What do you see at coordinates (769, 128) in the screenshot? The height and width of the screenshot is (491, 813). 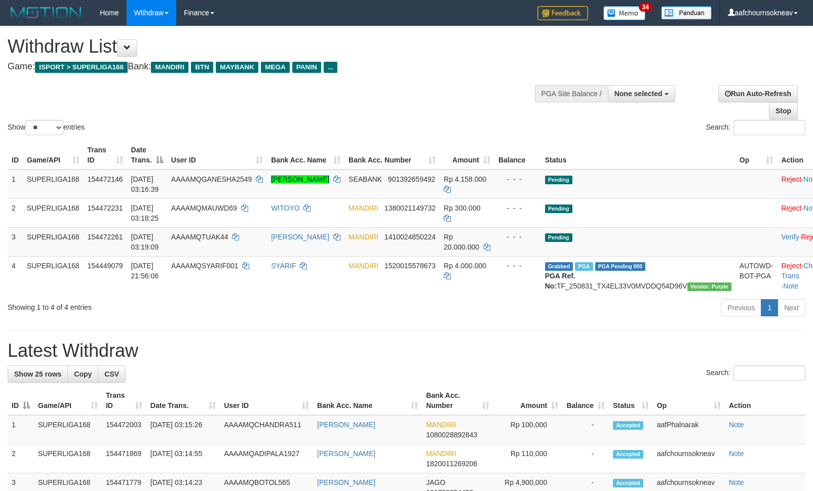 I see `input: Search:` at bounding box center [769, 128].